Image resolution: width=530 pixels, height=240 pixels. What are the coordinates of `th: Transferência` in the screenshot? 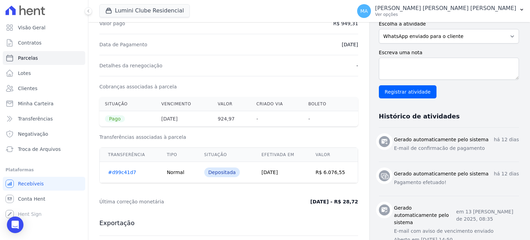 It's located at (129, 155).